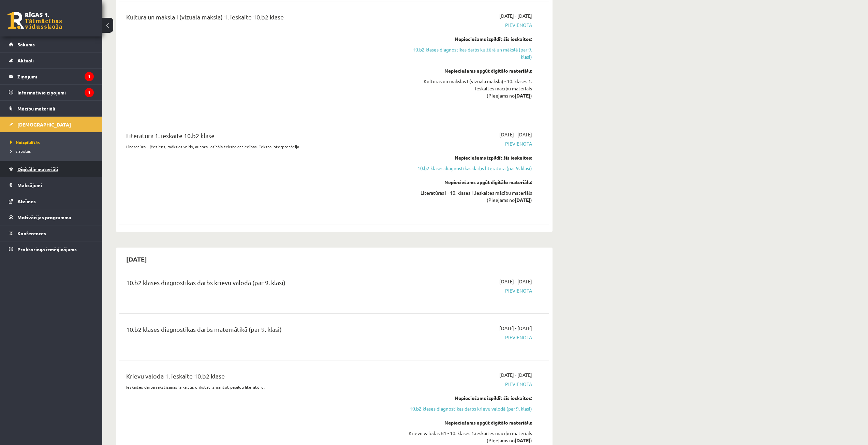 The width and height of the screenshot is (868, 445). Describe the element at coordinates (52, 185) in the screenshot. I see `a: Maksājumi` at that location.